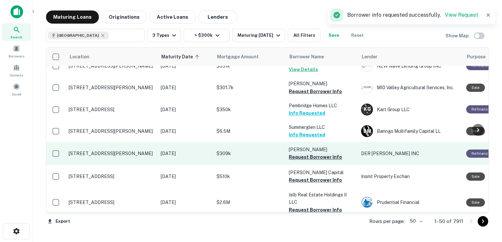 The width and height of the screenshot is (502, 242). Describe the element at coordinates (124, 17) in the screenshot. I see `button: Originations` at that location.